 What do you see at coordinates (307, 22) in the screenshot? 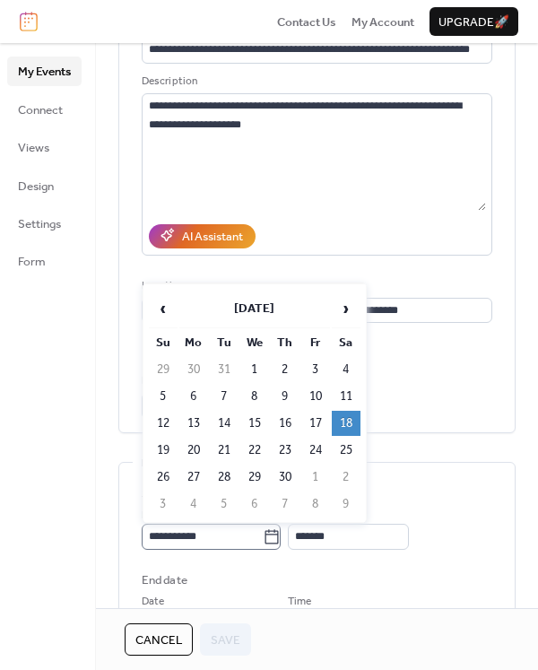
I see `span: Contact Us` at bounding box center [307, 22].